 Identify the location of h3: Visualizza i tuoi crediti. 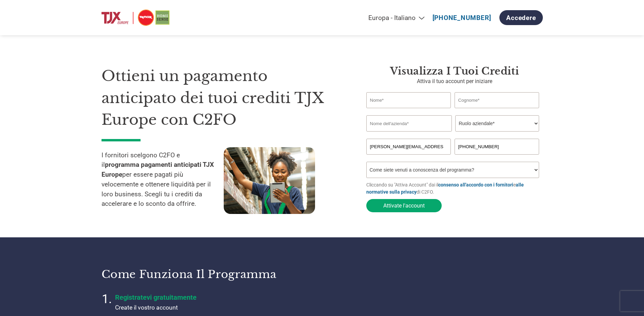
(455, 72).